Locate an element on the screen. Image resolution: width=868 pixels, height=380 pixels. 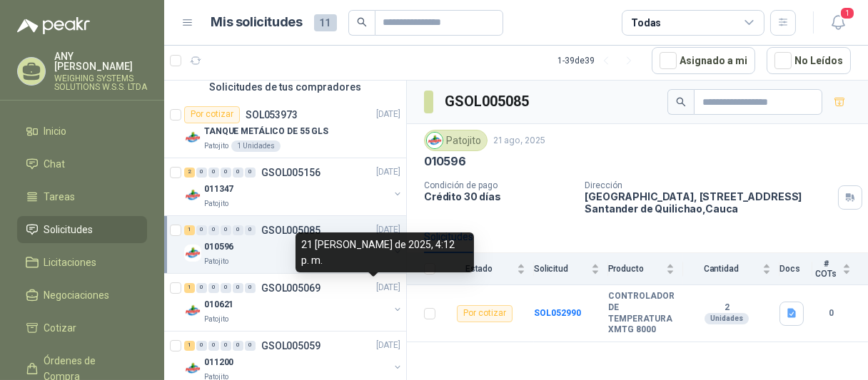
span: Licitaciones is located at coordinates (71, 263).